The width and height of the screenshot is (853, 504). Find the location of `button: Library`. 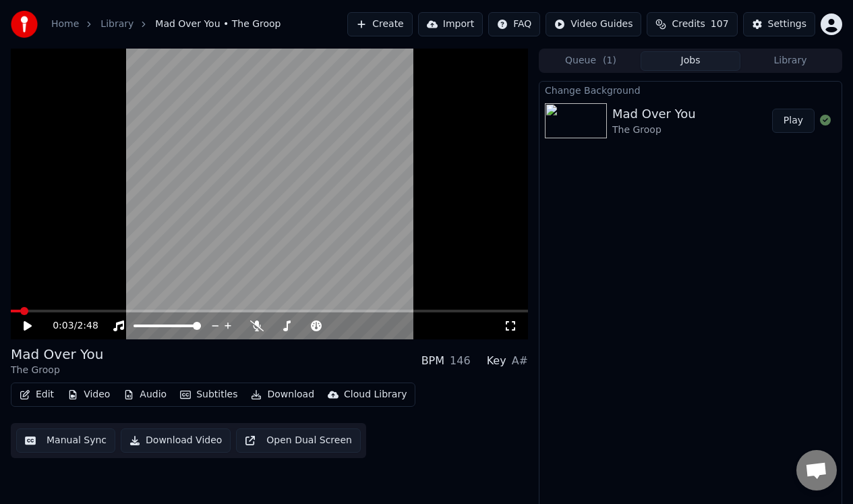

button: Library is located at coordinates (790, 61).